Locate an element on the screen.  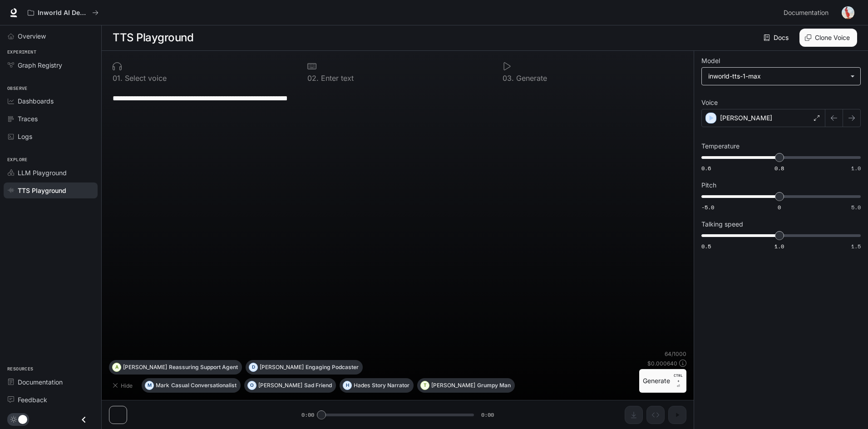
div: A is located at coordinates (117, 367).